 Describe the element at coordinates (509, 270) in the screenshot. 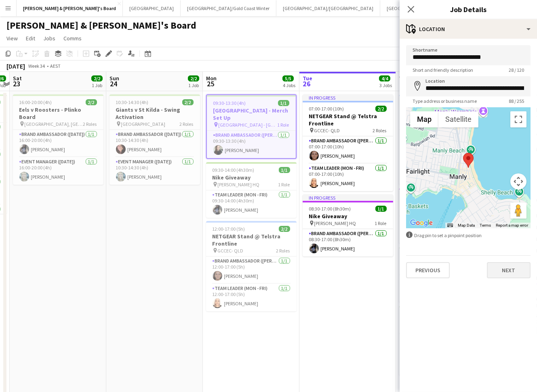

I see `button: Next` at that location.